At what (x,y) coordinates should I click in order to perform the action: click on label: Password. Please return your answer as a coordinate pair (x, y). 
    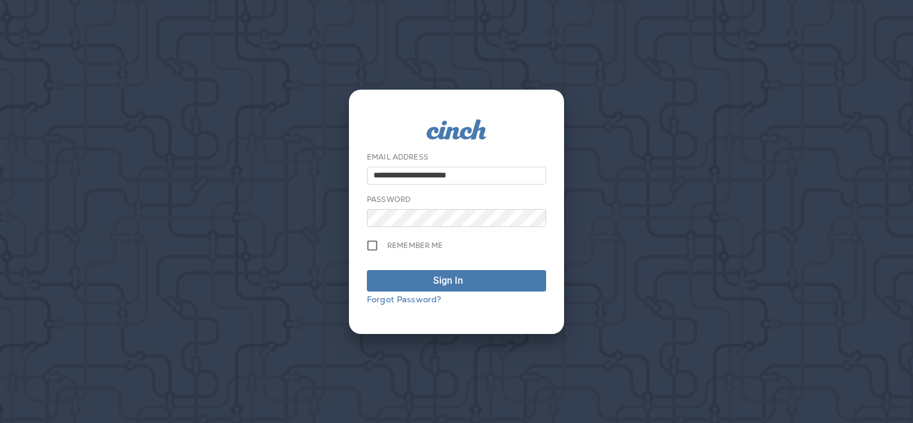
    Looking at the image, I should click on (388, 199).